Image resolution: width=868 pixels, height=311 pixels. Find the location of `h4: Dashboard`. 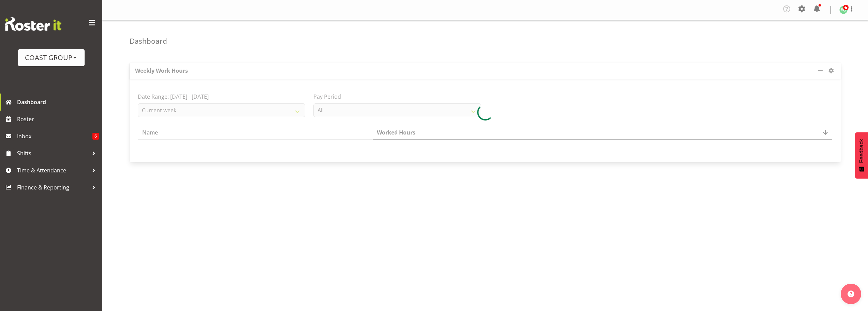

h4: Dashboard is located at coordinates (148, 41).